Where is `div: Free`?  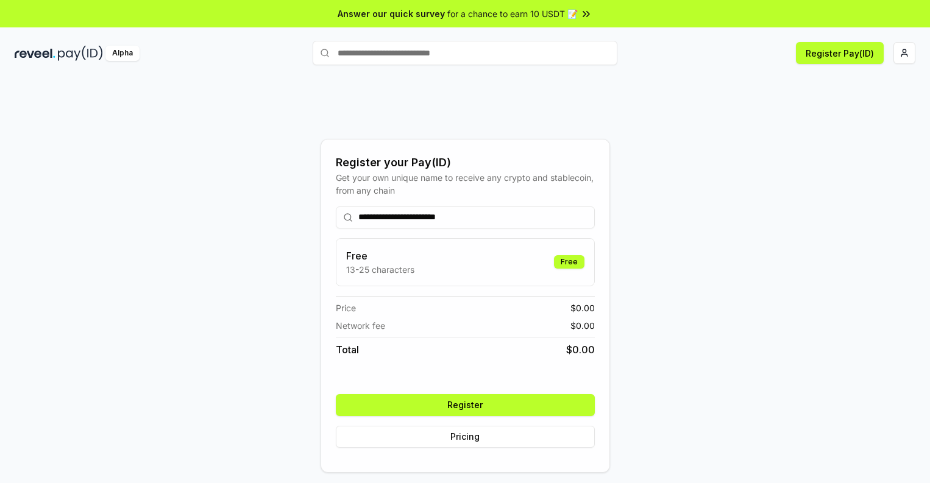 div: Free is located at coordinates (569, 262).